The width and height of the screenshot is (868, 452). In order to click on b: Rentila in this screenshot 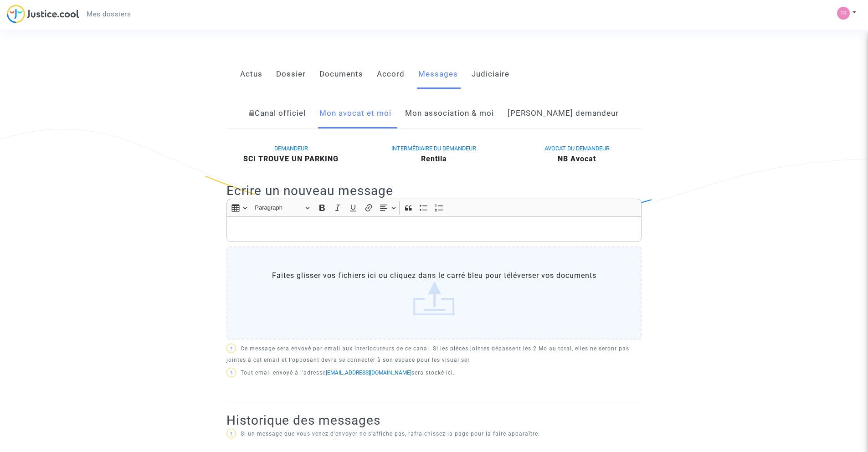, I will do `click(434, 159)`.